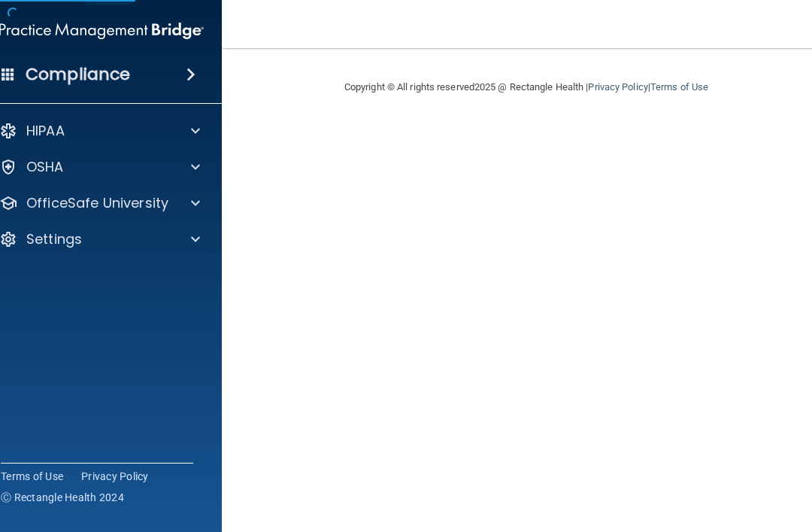 Image resolution: width=812 pixels, height=532 pixels. I want to click on span: Ⓒ Rectangle Health 2024, so click(63, 497).